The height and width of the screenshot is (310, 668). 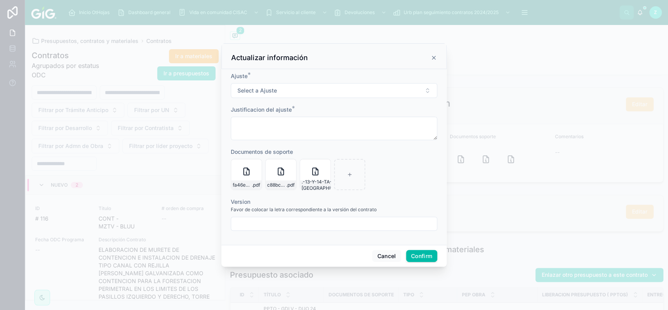 What do you see at coordinates (240, 202) in the screenshot?
I see `span: Version` at bounding box center [240, 202].